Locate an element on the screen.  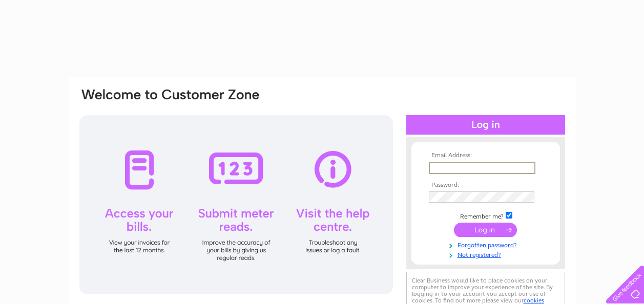
input: Submit is located at coordinates (486, 230).